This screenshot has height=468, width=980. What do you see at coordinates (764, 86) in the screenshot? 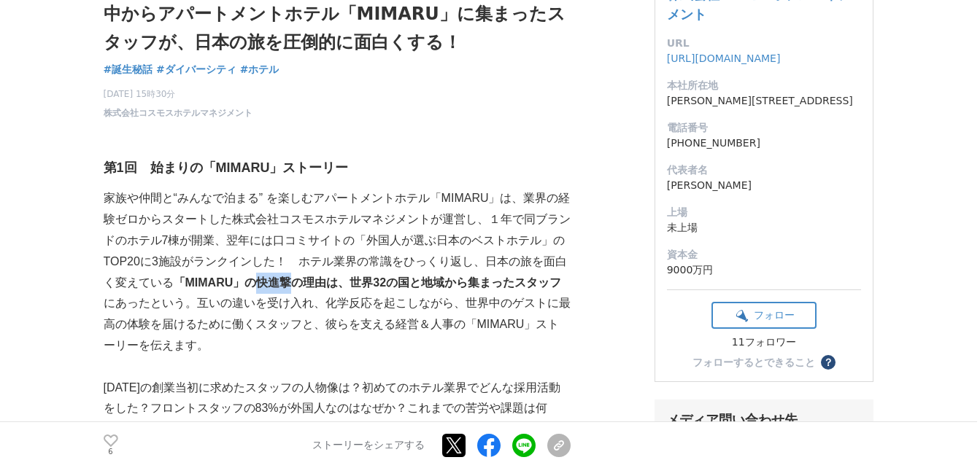
I see `dt: 本社所在地` at bounding box center [764, 86].